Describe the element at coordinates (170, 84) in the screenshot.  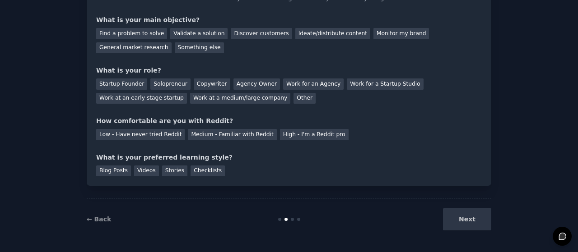
I see `div: Solopreneur` at that location.